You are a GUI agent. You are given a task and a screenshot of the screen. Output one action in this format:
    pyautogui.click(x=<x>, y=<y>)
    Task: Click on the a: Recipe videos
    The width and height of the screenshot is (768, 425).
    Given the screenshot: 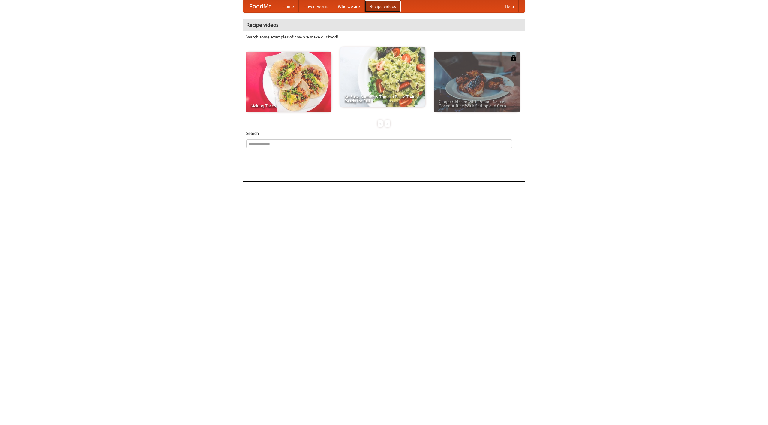 What is the action you would take?
    pyautogui.click(x=383, y=6)
    